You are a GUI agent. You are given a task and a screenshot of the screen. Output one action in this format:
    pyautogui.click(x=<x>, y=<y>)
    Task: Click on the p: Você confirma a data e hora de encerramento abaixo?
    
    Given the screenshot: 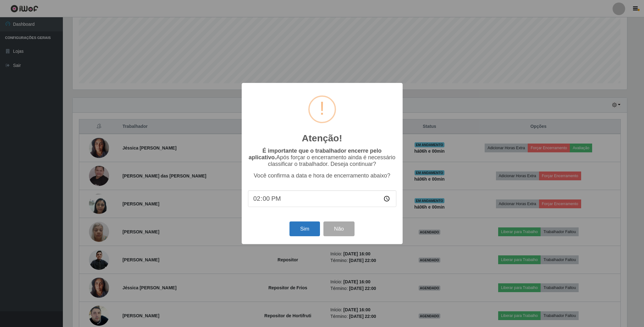 What is the action you would take?
    pyautogui.click(x=322, y=176)
    